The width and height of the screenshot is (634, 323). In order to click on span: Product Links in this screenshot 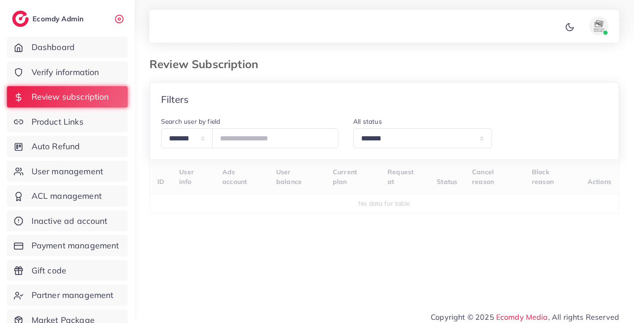, I will do `click(58, 122)`.